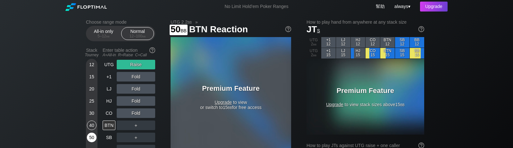 The width and height of the screenshot is (513, 148). Describe the element at coordinates (109, 89) in the screenshot. I see `div: LJ` at that location.